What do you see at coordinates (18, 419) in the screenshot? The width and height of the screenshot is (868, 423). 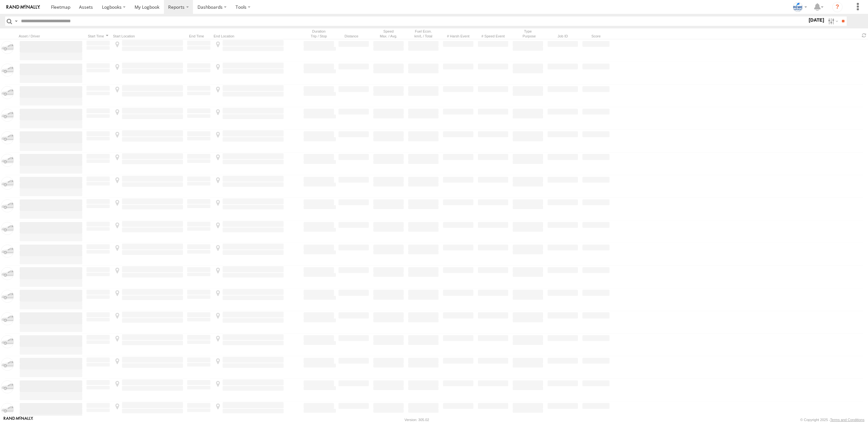 I see `a: Visit our Website` at bounding box center [18, 419].